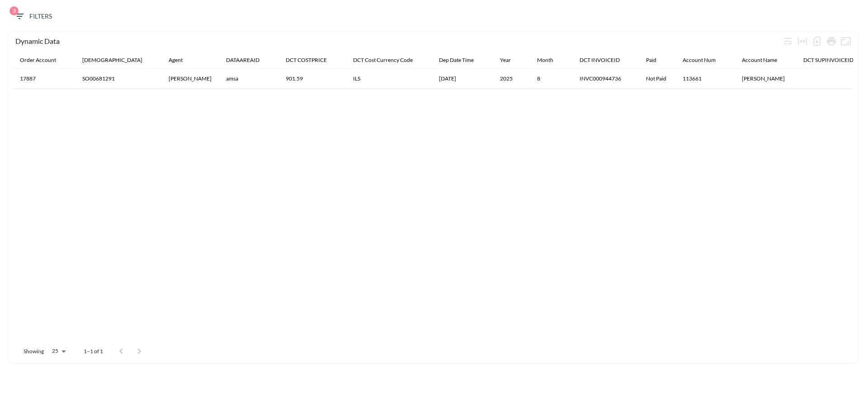  Describe the element at coordinates (190, 79) in the screenshot. I see `th: Shlomi Bergic` at that location.